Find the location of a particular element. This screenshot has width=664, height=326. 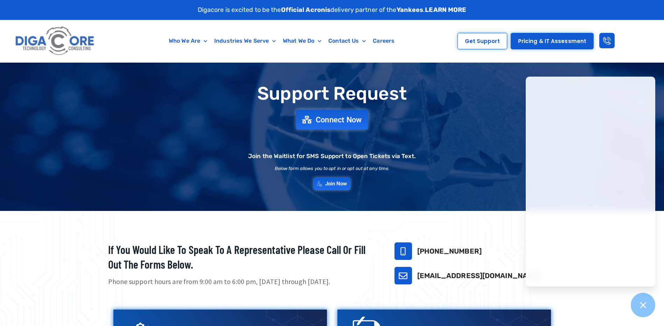

a: Contact Us is located at coordinates (347, 41).